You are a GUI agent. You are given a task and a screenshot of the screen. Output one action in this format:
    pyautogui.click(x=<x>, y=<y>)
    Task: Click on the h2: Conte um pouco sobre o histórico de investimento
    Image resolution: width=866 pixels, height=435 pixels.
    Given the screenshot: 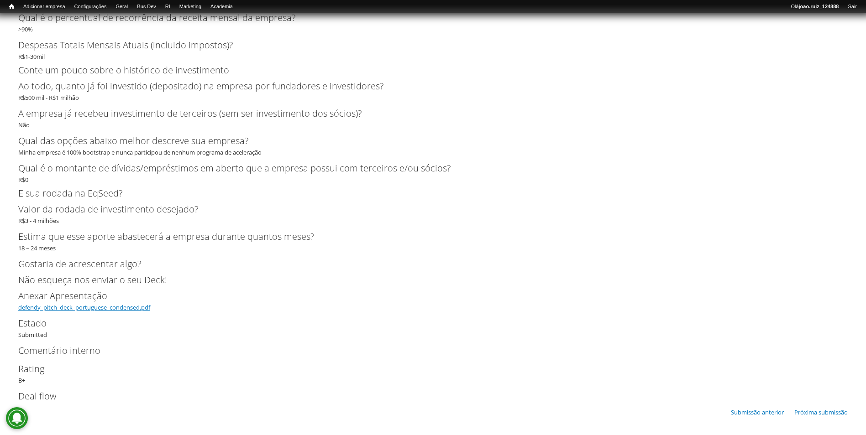 What is the action you would take?
    pyautogui.click(x=433, y=70)
    